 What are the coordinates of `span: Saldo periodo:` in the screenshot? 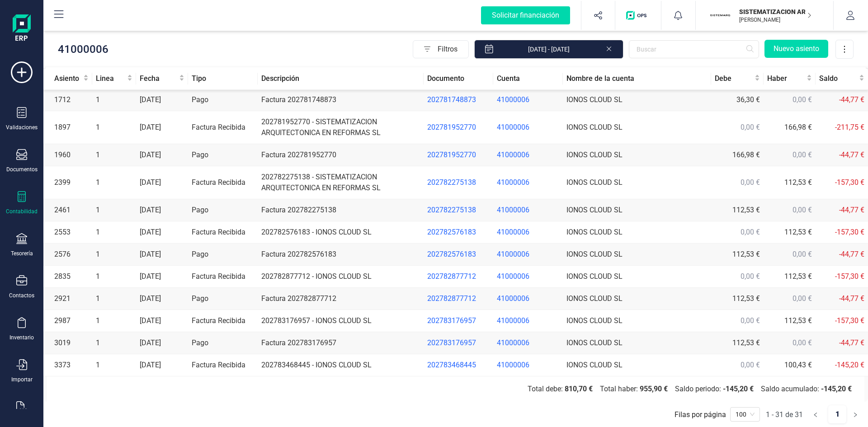 It's located at (714, 389).